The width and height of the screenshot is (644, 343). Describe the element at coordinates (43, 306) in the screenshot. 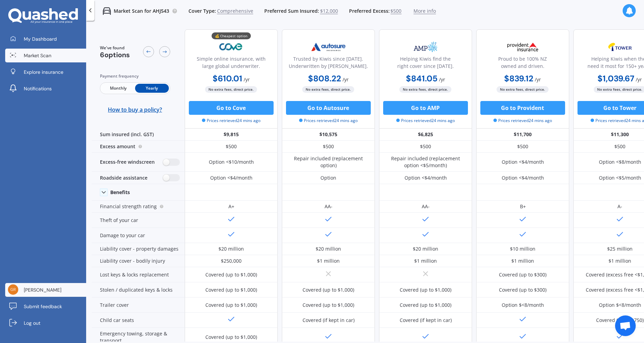

I see `span: Submit feedback` at that location.